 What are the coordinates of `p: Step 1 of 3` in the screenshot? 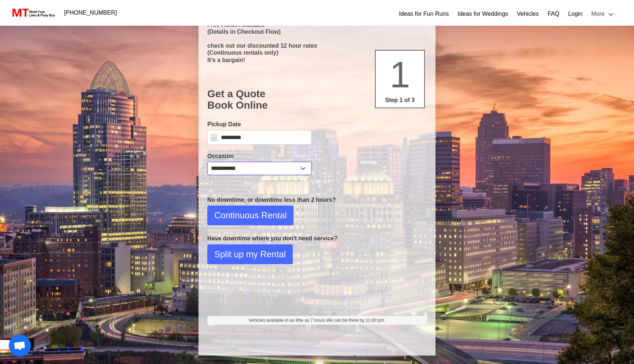 It's located at (400, 100).